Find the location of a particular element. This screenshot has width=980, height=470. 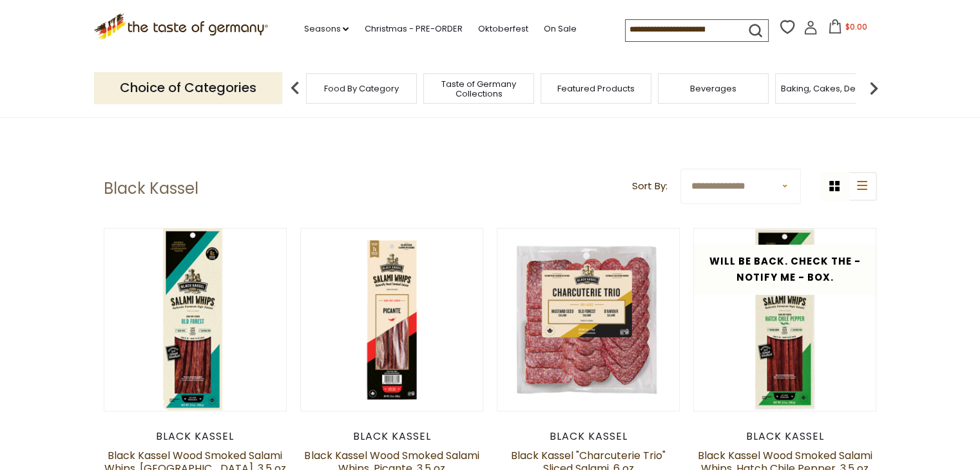

a: Food By Category is located at coordinates (361, 88).